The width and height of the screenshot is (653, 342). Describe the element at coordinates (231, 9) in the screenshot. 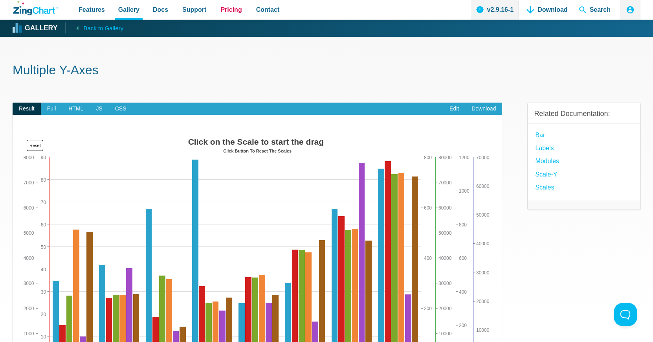

I see `span: Pricing` at that location.